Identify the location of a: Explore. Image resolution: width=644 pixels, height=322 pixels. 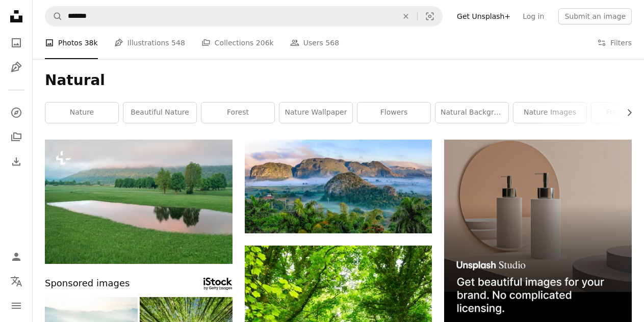
(17, 113).